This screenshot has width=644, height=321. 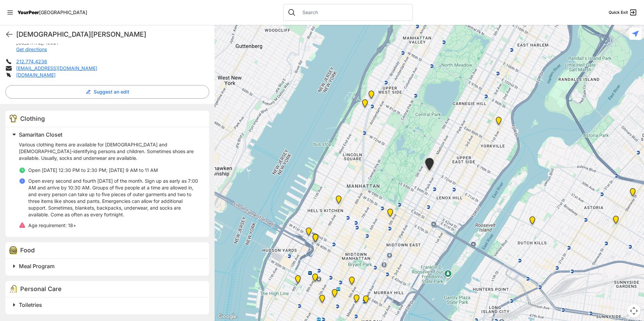 I want to click on img: Google, so click(x=228, y=316).